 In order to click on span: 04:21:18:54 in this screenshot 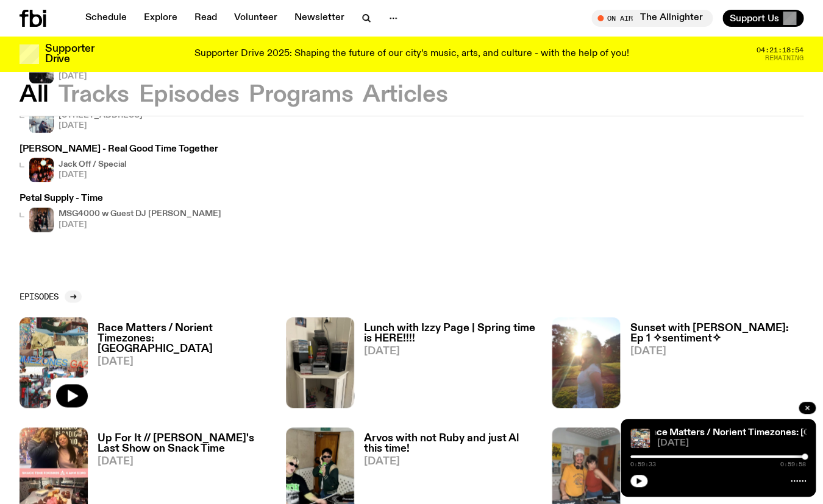, I will do `click(780, 50)`.